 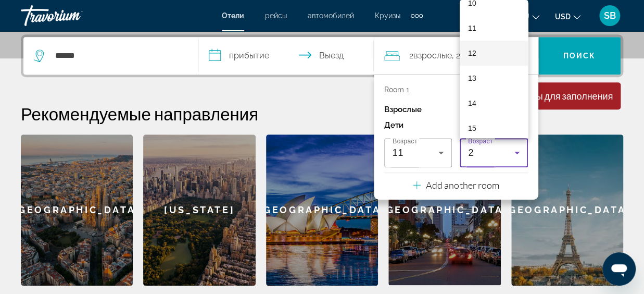 What do you see at coordinates (472, 103) in the screenshot?
I see `span: 14` at bounding box center [472, 103].